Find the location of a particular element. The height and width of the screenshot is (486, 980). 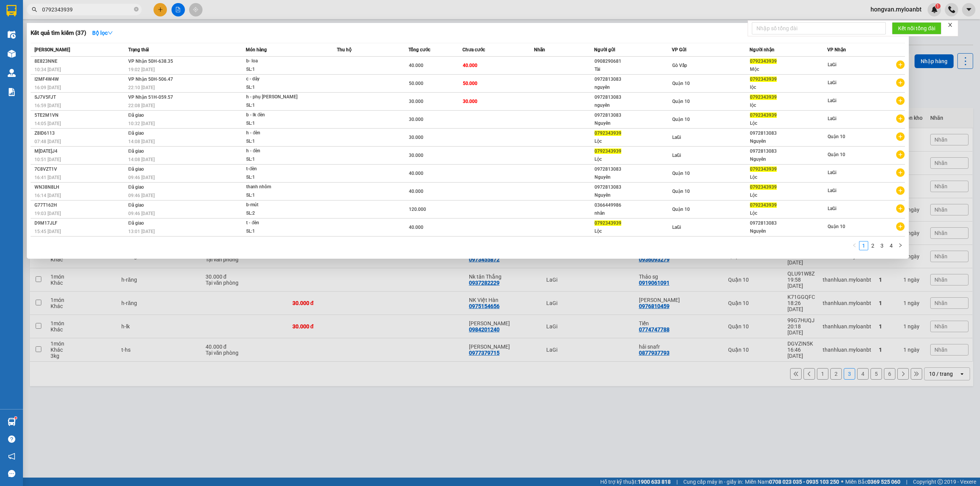

div: b- loa is located at coordinates (275, 61).